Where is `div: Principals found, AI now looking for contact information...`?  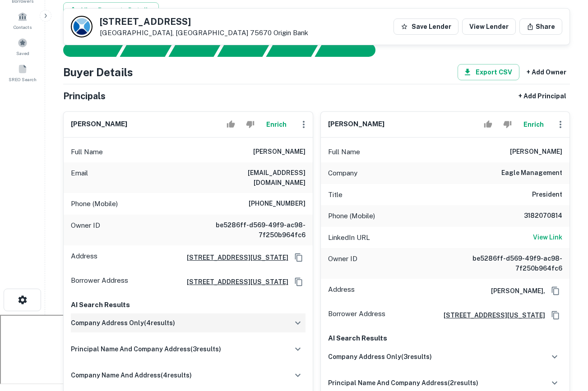
div: Principals found, AI now looking for contact information... is located at coordinates (243, 50).